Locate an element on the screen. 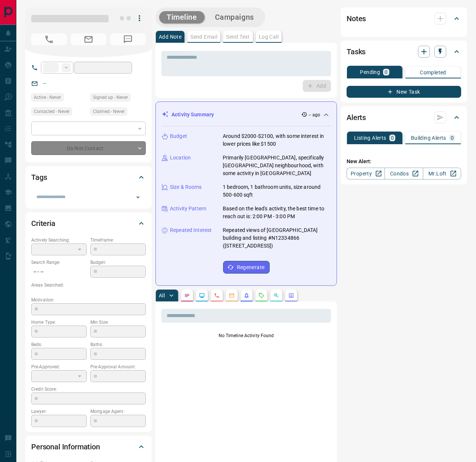 This screenshot has height=462, width=476. p: All is located at coordinates (162, 295).